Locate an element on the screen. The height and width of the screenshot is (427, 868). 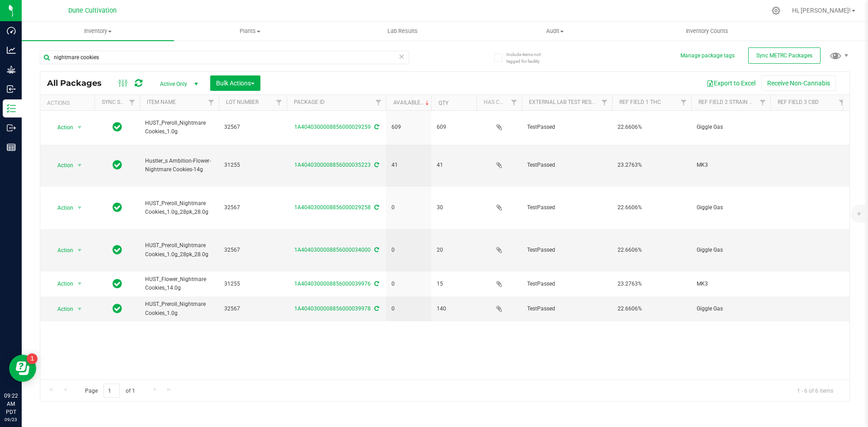
button: Manage package tags is located at coordinates (707, 56).